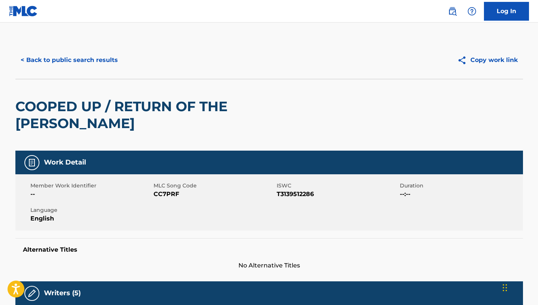 The height and width of the screenshot is (305, 538). I want to click on h5: Writers (5), so click(62, 293).